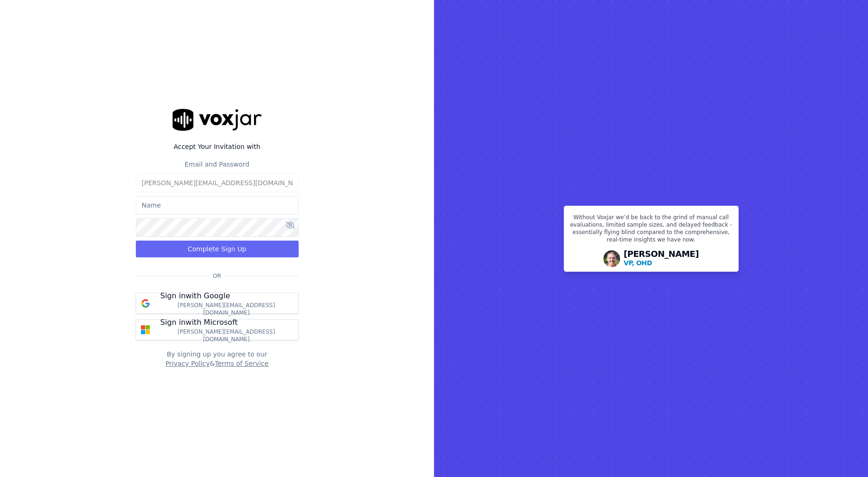 The image size is (868, 477). What do you see at coordinates (217, 249) in the screenshot?
I see `button: Complete Sign Up` at bounding box center [217, 249].